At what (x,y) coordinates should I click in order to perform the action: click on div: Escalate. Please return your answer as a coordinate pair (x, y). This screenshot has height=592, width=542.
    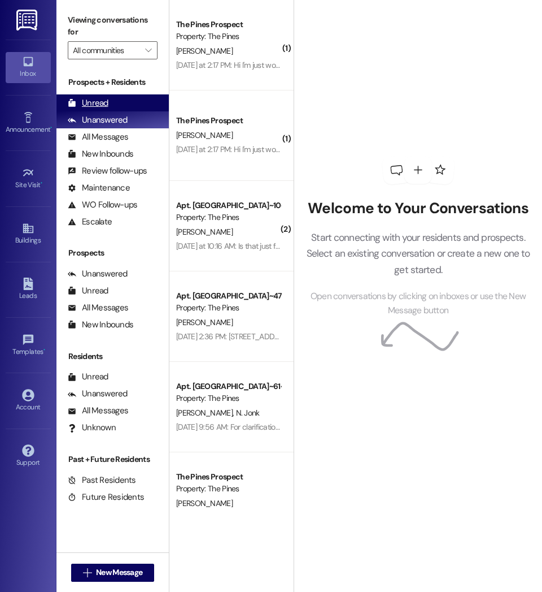
    Looking at the image, I should click on (90, 222).